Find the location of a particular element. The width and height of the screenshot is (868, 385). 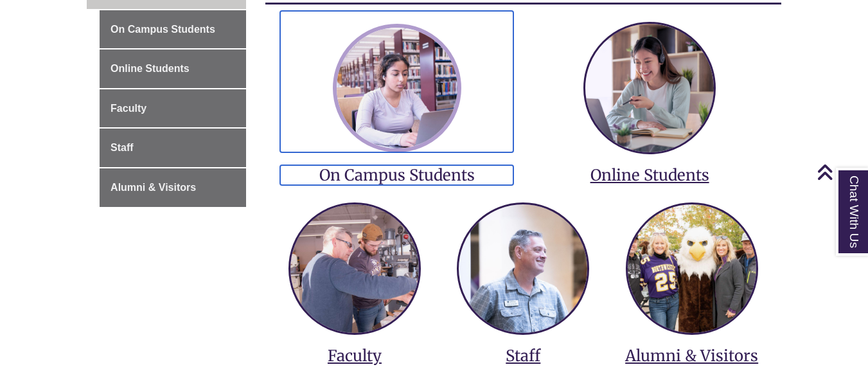

a: services for on campus students On Campus Students is located at coordinates (397, 98).